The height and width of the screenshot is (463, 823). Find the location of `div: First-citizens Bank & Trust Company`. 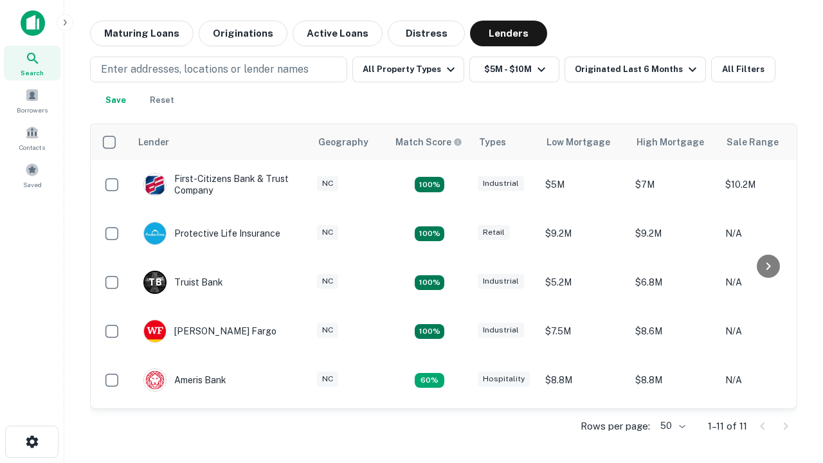

div: First-citizens Bank & Trust Company is located at coordinates (221, 185).